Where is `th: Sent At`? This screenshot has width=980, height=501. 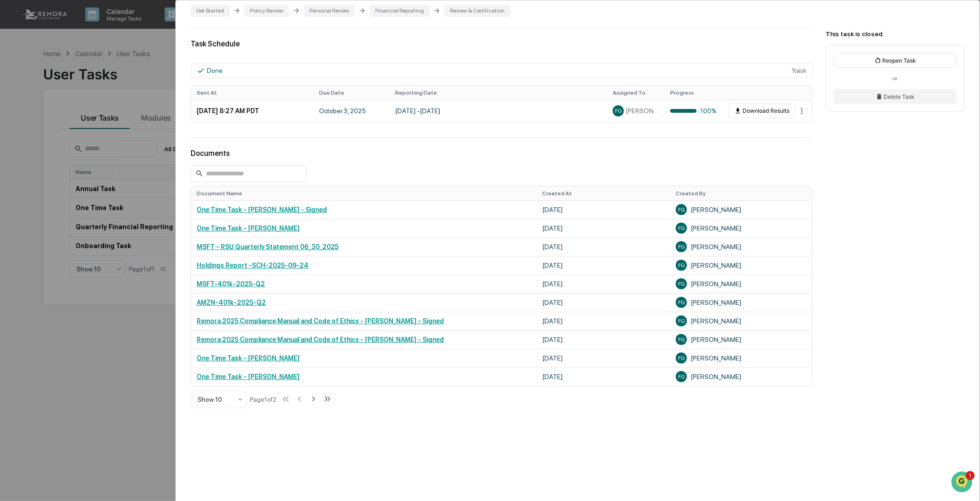
th: Sent At is located at coordinates (252, 93).